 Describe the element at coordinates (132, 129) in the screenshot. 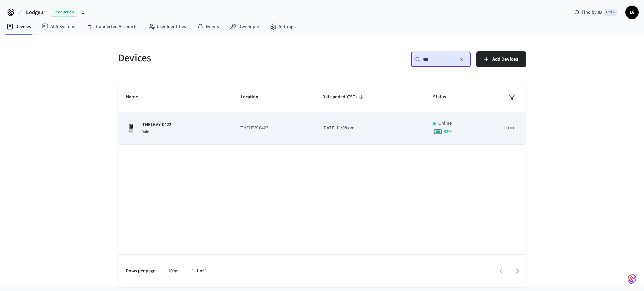

I see `img: Yale Assure Touchscreen Wifi Smart Lock, Satin Nickel, Front` at that location.